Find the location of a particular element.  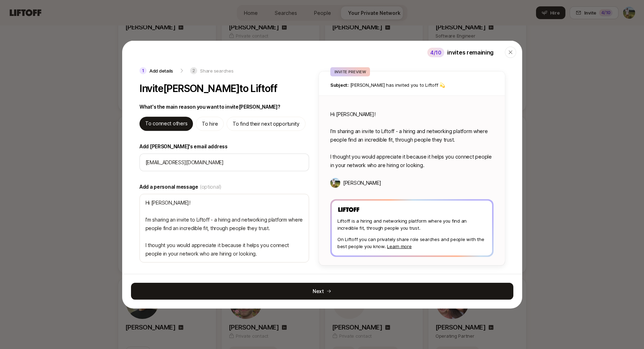

p: 2 is located at coordinates (194, 71).